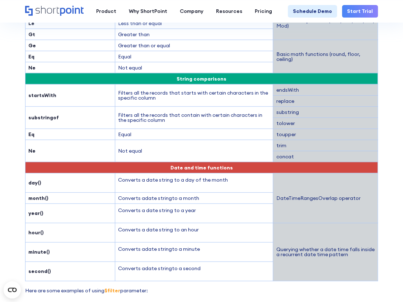 This screenshot has width=403, height=302. I want to click on a: Start Trial, so click(360, 11).